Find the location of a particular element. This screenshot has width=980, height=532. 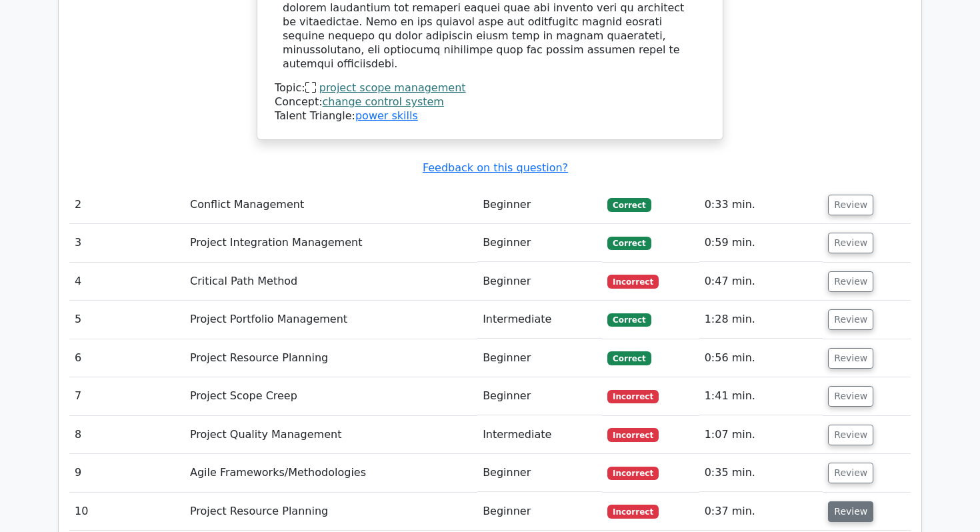

td: Project Portfolio Management is located at coordinates (330, 319).